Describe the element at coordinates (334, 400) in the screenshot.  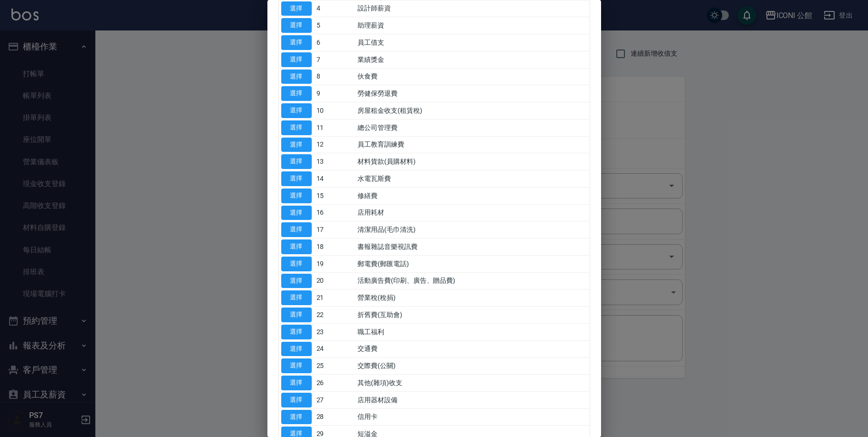
I see `td: 27` at that location.